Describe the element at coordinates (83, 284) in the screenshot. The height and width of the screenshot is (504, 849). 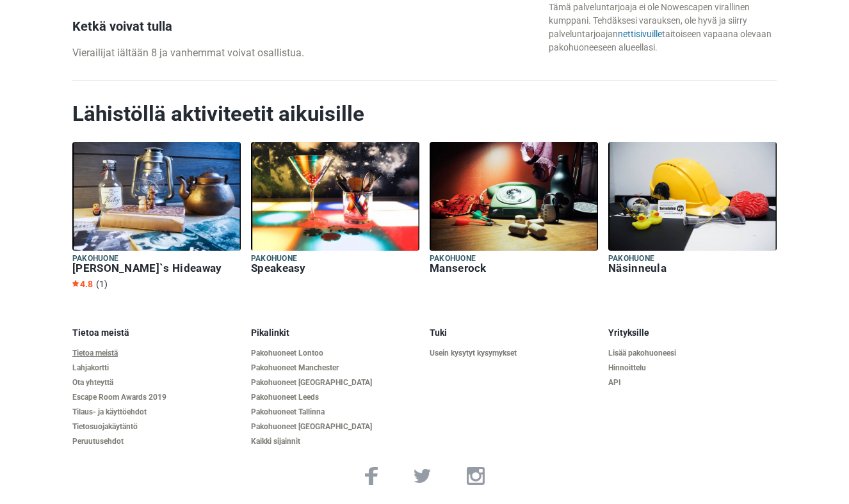
I see `span: 4.8` at that location.